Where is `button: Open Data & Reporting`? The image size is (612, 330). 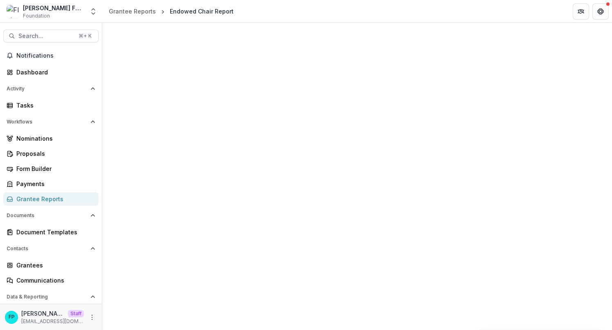 button: Open Data & Reporting is located at coordinates (51, 297).